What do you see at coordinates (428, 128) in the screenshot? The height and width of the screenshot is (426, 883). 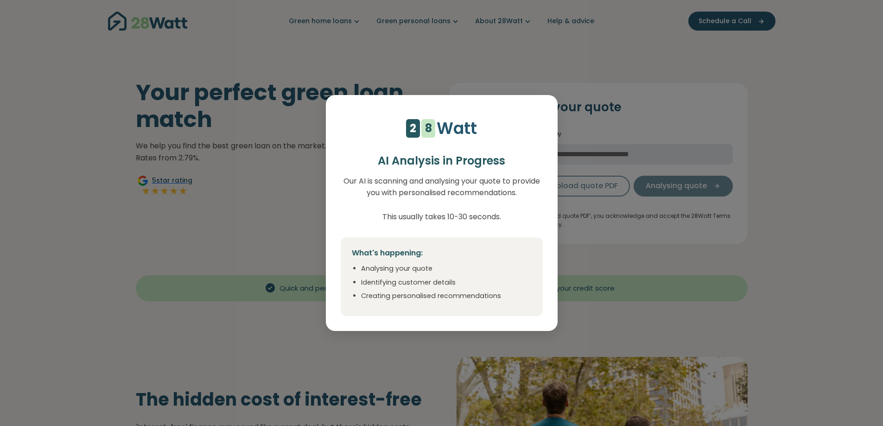 I see `div: 8` at bounding box center [428, 128].